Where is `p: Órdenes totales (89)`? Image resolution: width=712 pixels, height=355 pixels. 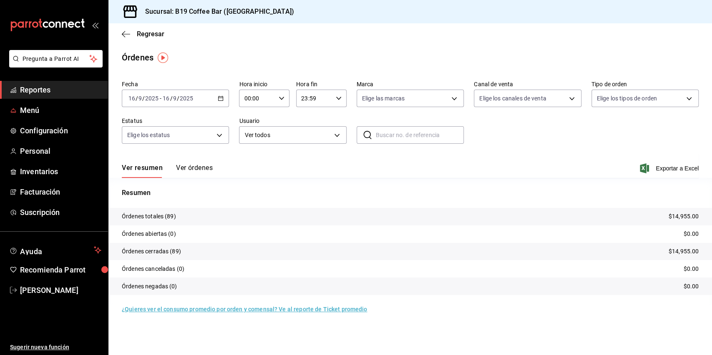
p: Órdenes totales (89) is located at coordinates (149, 216).